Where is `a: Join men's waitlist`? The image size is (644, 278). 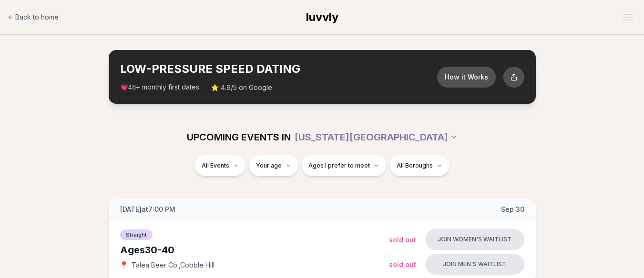 a: Join men's waitlist is located at coordinates (475, 264).